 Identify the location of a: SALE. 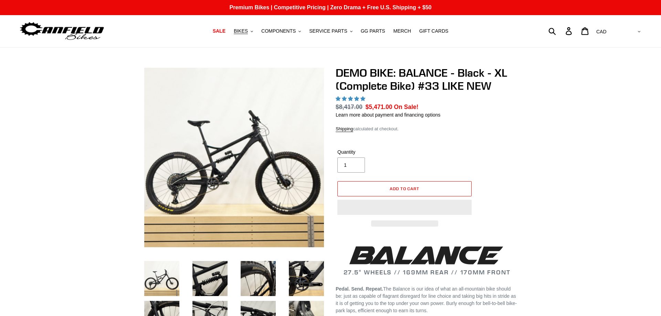
(219, 31).